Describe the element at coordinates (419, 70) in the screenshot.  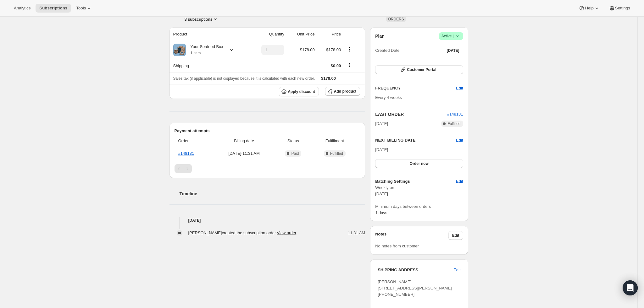
I see `button: Customer Portal` at that location.